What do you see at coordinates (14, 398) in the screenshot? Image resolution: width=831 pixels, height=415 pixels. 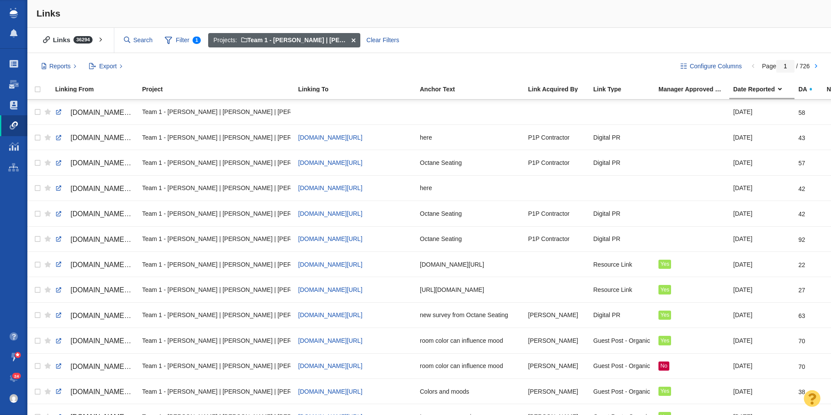 I see `img: 0a657928374d280f0cbdf2a1688580e1` at bounding box center [14, 398].